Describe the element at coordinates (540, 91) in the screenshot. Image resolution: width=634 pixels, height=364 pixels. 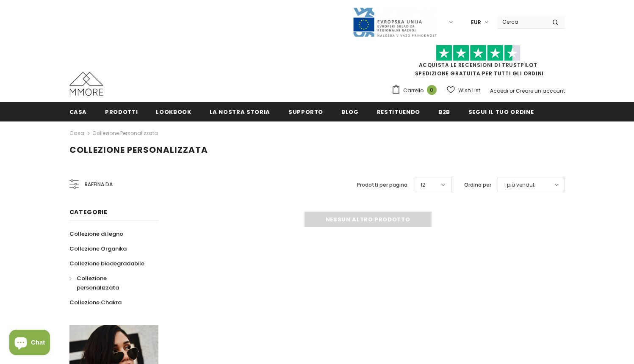
I see `a: Creare un account` at that location.